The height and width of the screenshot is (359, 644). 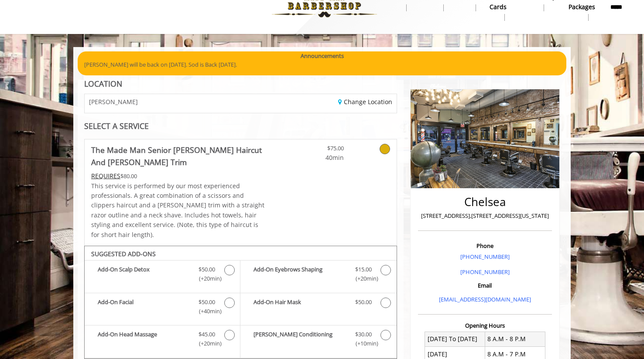 What do you see at coordinates (144, 275) in the screenshot?
I see `b: Add-On Scalp Detox` at bounding box center [144, 275].